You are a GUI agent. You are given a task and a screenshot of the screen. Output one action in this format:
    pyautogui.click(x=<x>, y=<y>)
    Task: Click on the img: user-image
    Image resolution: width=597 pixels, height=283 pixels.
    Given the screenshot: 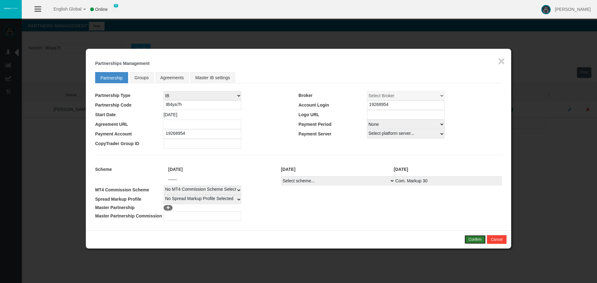 What is the action you would take?
    pyautogui.click(x=546, y=10)
    